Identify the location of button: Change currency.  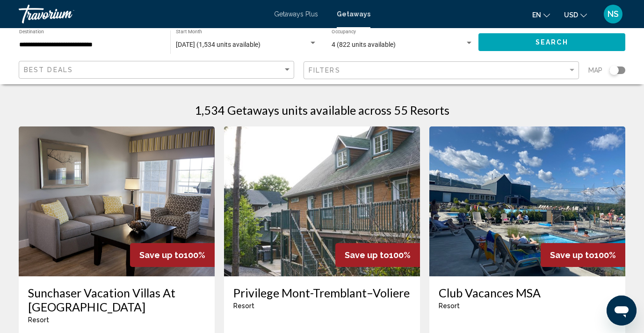
(575, 15).